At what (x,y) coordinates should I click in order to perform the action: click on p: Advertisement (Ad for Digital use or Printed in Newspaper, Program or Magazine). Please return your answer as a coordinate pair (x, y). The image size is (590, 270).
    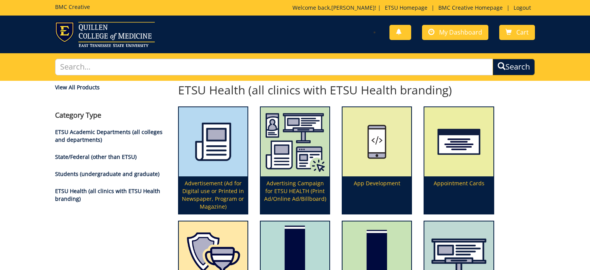
    Looking at the image, I should click on (213, 195).